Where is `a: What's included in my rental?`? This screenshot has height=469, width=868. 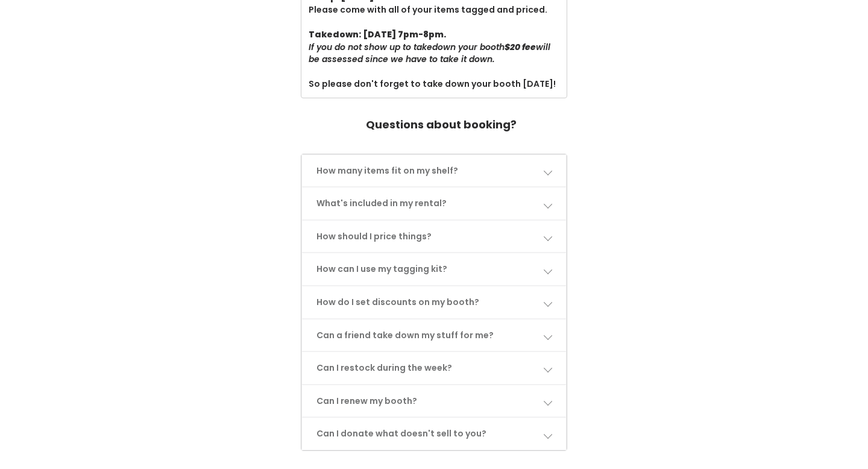
a: What's included in my rental? is located at coordinates (434, 203).